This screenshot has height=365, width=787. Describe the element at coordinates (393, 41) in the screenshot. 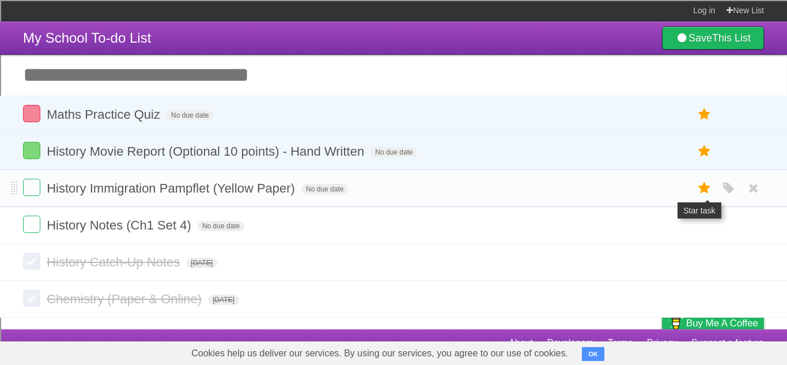

I see `div: Delete` at that location.